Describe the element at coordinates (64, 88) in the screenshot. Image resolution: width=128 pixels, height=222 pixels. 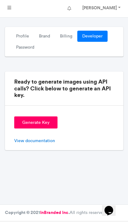
I see `h5: Ready to generate images using API calls? Click below to generate an API key.` at that location.